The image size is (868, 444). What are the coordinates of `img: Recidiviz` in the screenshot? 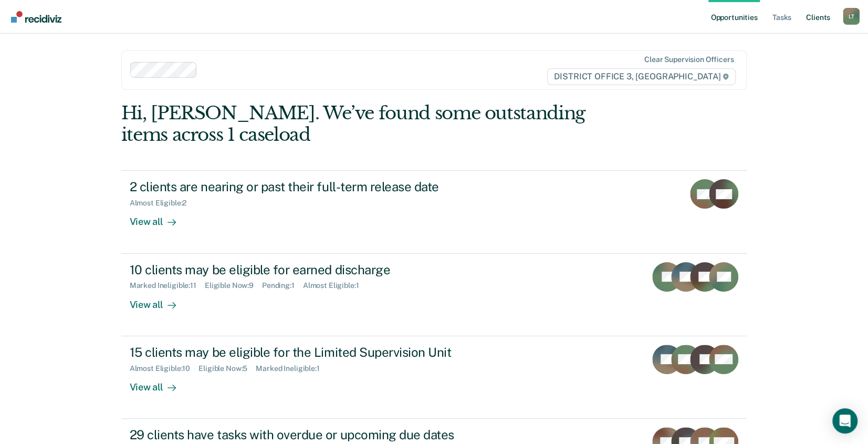 It's located at (36, 17).